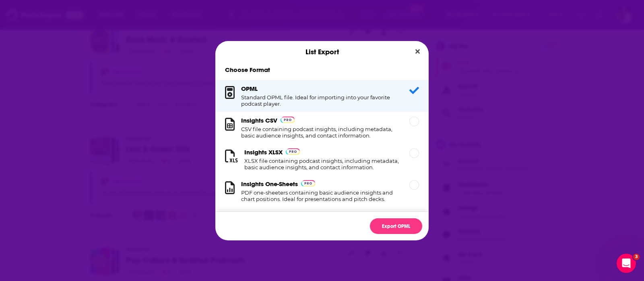  Describe the element at coordinates (636, 257) in the screenshot. I see `span: 3` at that location.